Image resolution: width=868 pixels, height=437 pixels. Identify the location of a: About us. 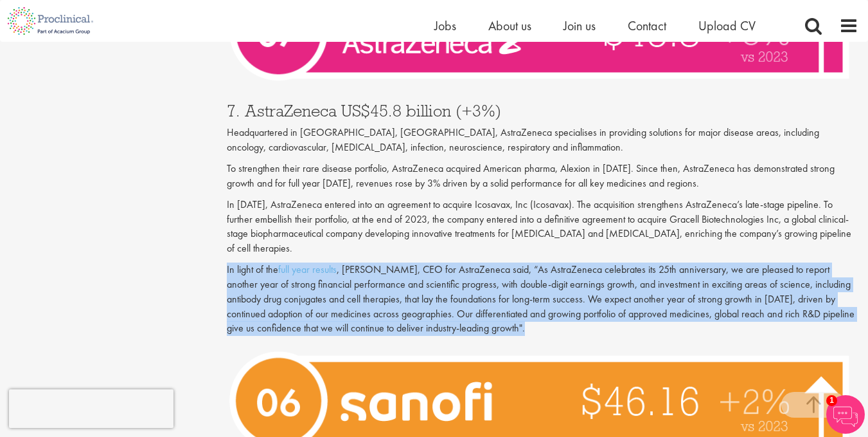
(510, 26).